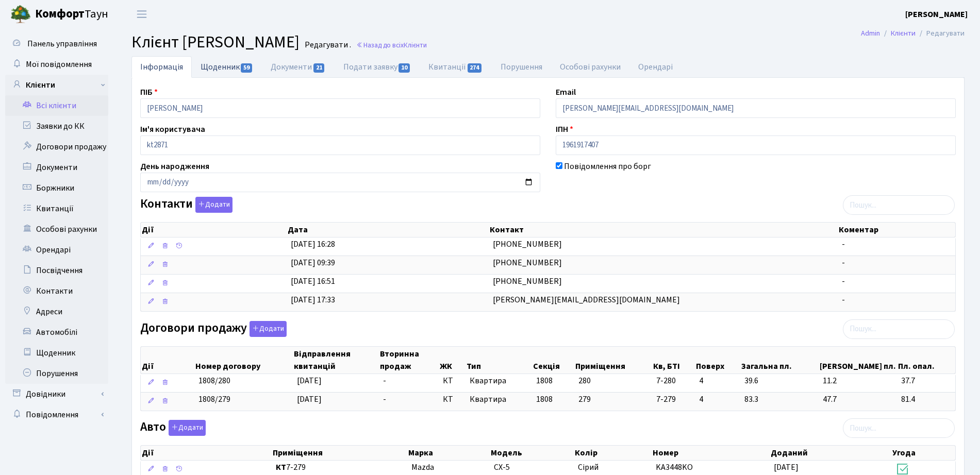  What do you see at coordinates (452, 360) in the screenshot?
I see `th: ЖК` at bounding box center [452, 360].